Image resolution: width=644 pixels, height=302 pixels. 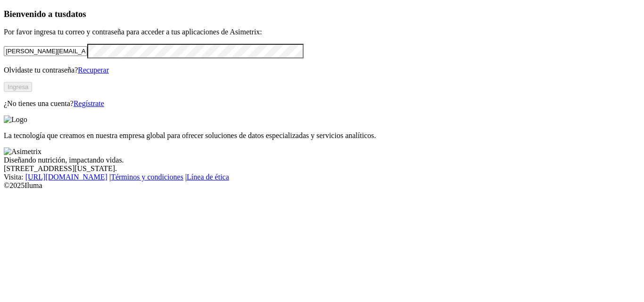 What do you see at coordinates (322, 177) in the screenshot?
I see `div: Visita : | |` at bounding box center [322, 177].